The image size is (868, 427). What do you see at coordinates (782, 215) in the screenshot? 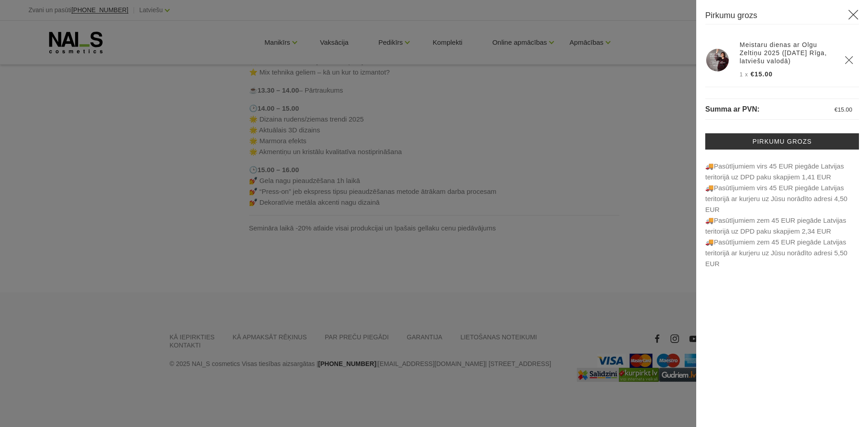
I see `p: 🚚Pasūtījumiem virs 45 EUR piegāde Latvijas teritorijā uz DPD paku skapjiem 1,41 EUR 🚚Pasūtī...` at bounding box center [782, 215].